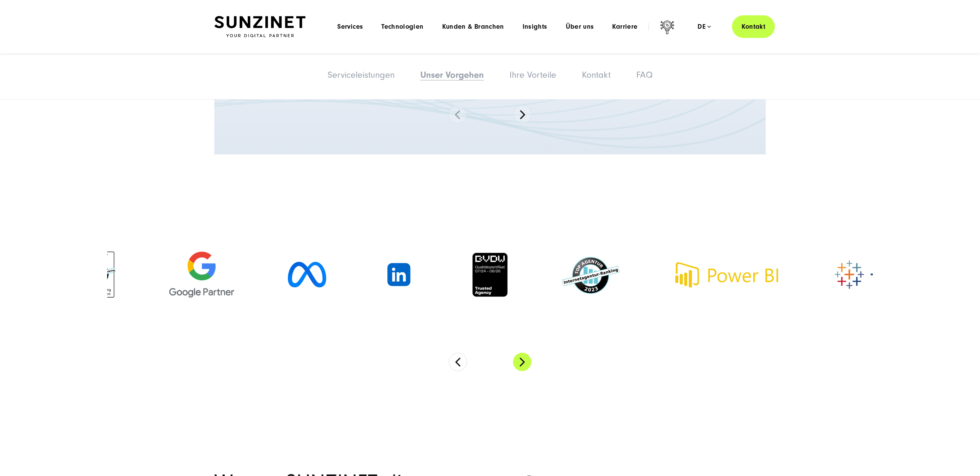  Describe the element at coordinates (458, 362) in the screenshot. I see `button: Previous` at that location.